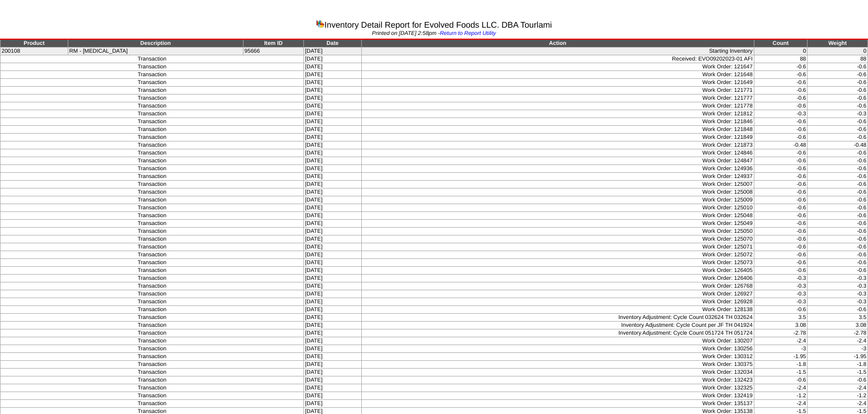 The width and height of the screenshot is (868, 414). I want to click on td: Work Order: 126405, so click(557, 271).